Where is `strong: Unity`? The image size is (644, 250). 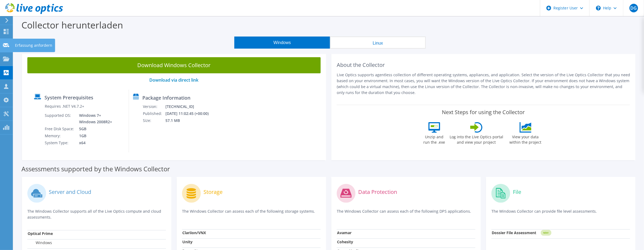 strong: Unity is located at coordinates (187, 241).